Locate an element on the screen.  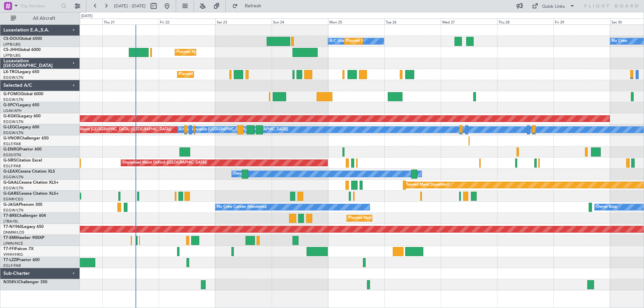
span: T7-N1960 is located at coordinates (13, 228).